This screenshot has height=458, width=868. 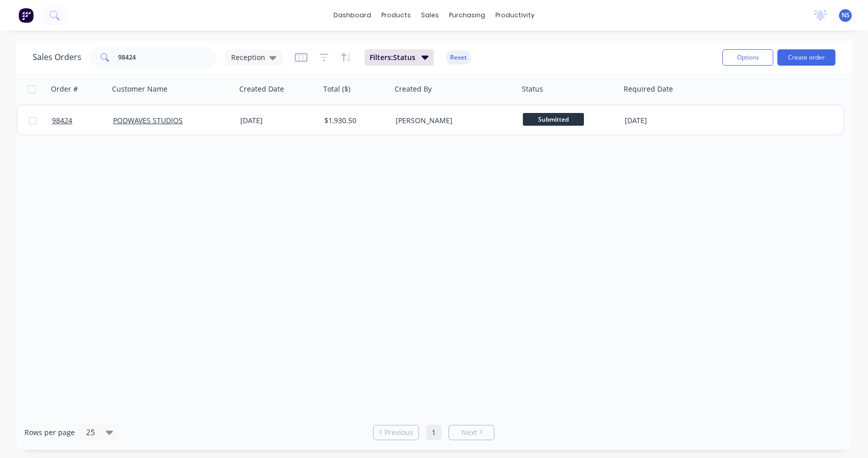 I want to click on span: Next, so click(x=469, y=433).